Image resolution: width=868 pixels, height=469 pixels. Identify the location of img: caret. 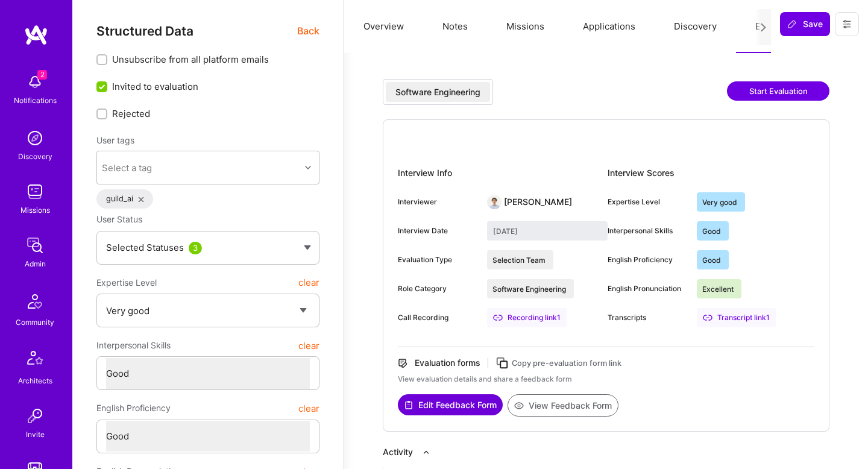
(308, 248).